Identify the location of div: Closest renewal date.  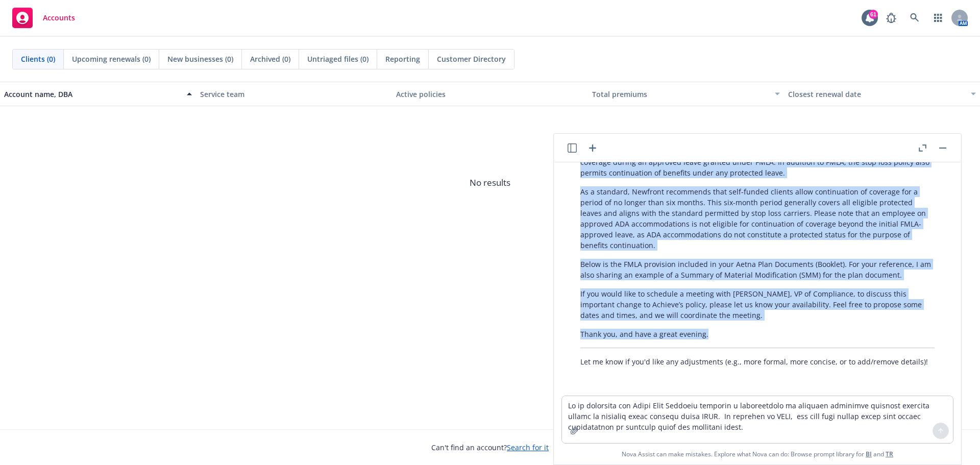
(876, 94).